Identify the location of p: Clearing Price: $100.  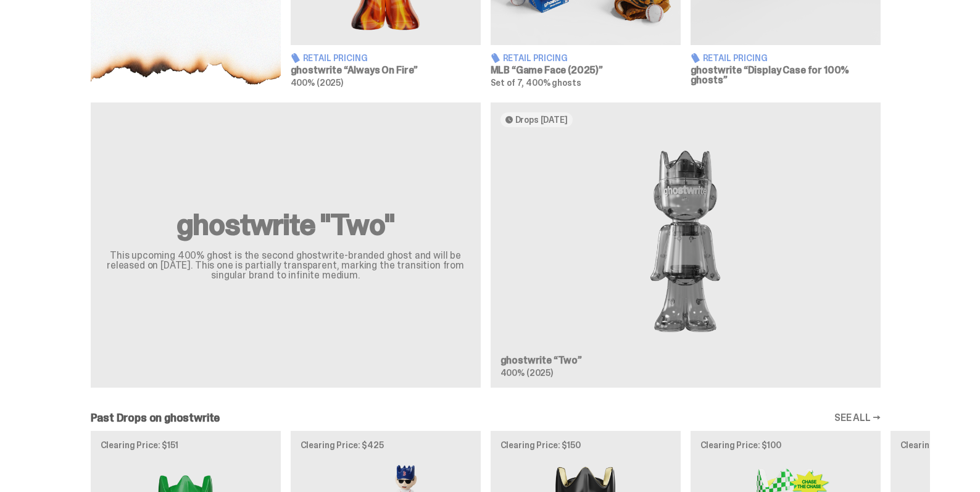
(786, 445).